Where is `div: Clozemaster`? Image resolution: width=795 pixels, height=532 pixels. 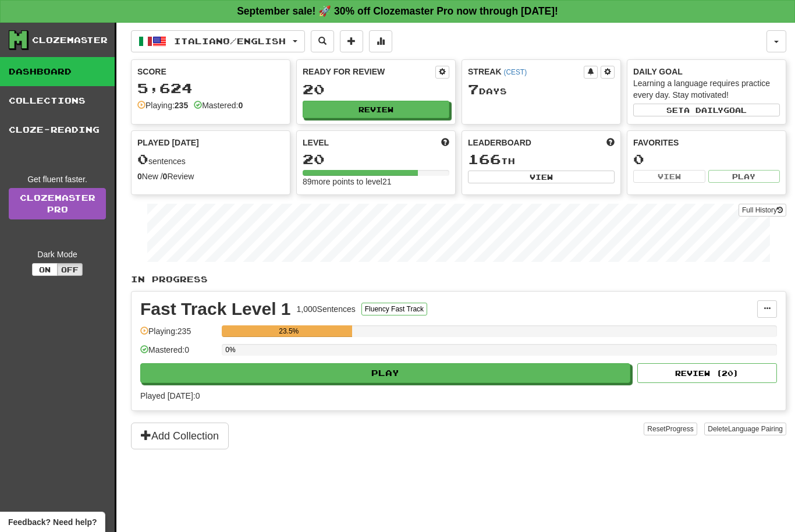
div: Clozemaster is located at coordinates (70, 40).